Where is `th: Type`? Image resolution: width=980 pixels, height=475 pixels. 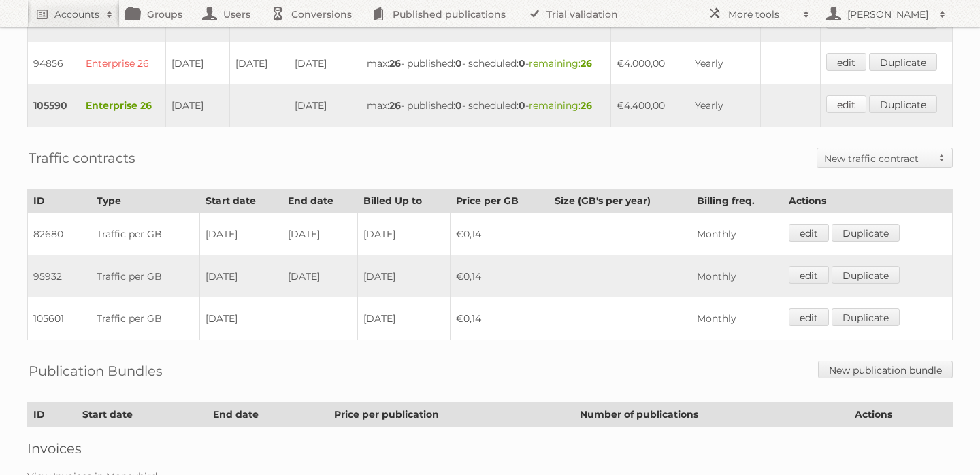 th: Type is located at coordinates (145, 201).